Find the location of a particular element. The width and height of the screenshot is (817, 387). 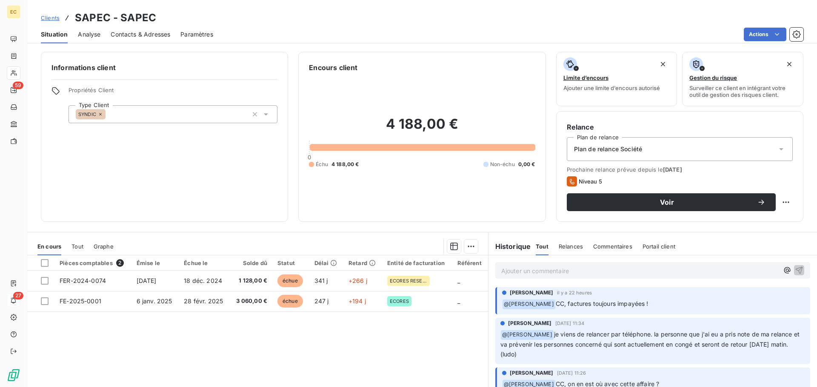

span: Analyse is located at coordinates (89, 34).